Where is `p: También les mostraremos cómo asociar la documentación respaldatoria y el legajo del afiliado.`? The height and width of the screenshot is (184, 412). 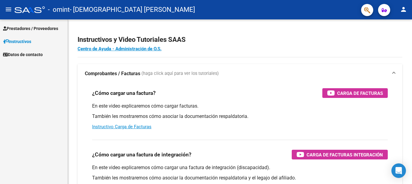 p: También les mostraremos cómo asociar la documentación respaldatoria y el legajo del afiliado. is located at coordinates (240, 178).